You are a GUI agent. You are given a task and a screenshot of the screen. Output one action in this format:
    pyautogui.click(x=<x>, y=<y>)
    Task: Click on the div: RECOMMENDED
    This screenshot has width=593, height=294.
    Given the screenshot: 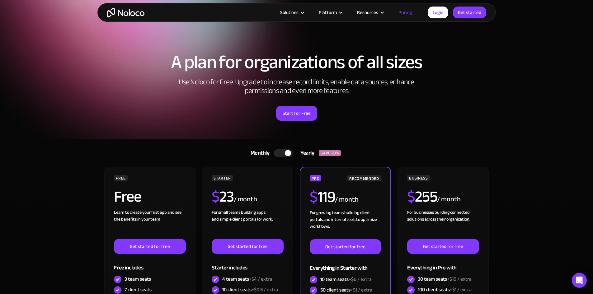 What is the action you would take?
    pyautogui.click(x=364, y=178)
    